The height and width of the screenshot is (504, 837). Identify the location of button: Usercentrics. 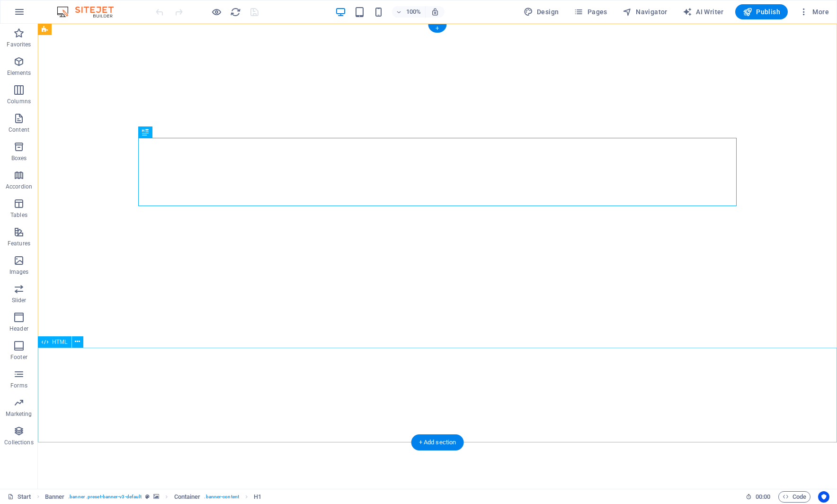
(824, 497).